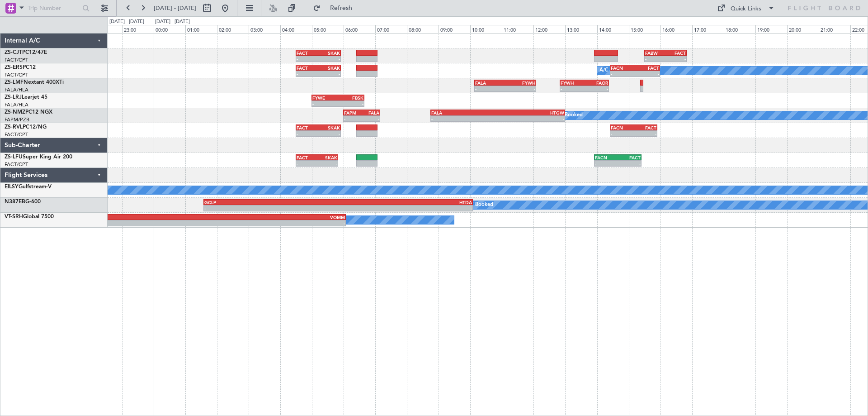  I want to click on div: 07:00, so click(391, 29).